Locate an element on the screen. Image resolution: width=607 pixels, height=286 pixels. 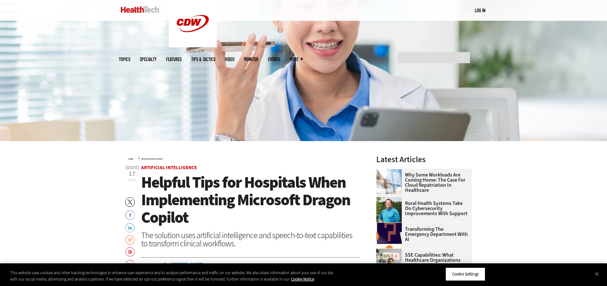
span: Topics is located at coordinates (125, 59).